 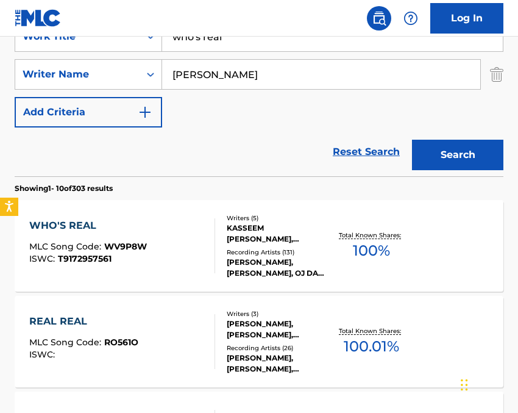 I want to click on a: Public Search, so click(x=379, y=18).